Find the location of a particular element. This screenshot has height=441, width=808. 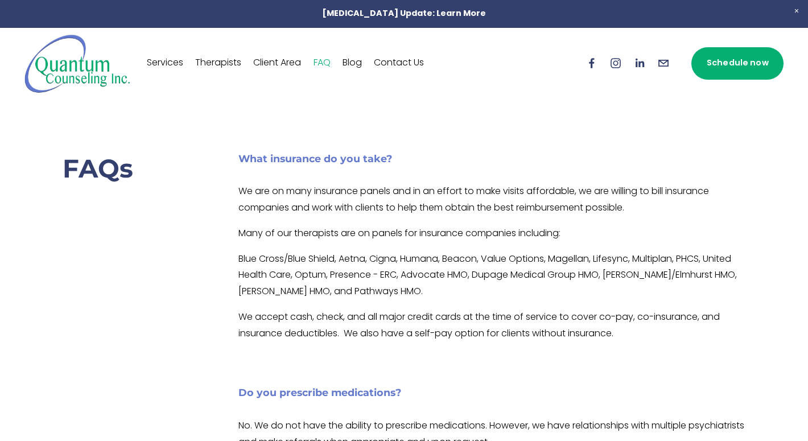

a: Instagram is located at coordinates (616, 63).